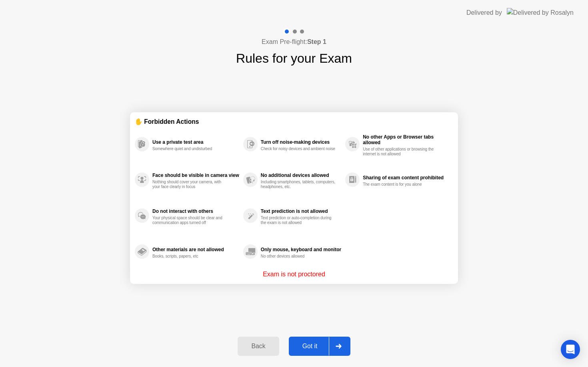 Image resolution: width=588 pixels, height=367 pixels. Describe the element at coordinates (258, 346) in the screenshot. I see `button: Back` at that location.